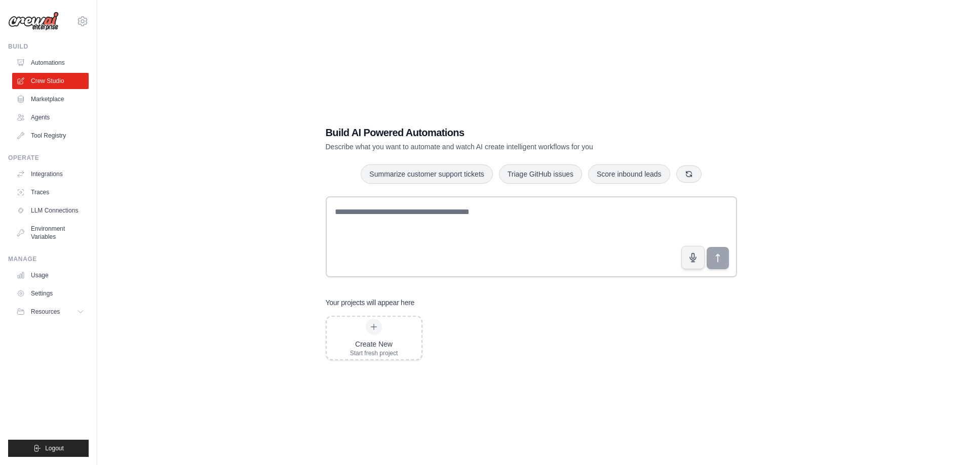  I want to click on button: Resources, so click(50, 312).